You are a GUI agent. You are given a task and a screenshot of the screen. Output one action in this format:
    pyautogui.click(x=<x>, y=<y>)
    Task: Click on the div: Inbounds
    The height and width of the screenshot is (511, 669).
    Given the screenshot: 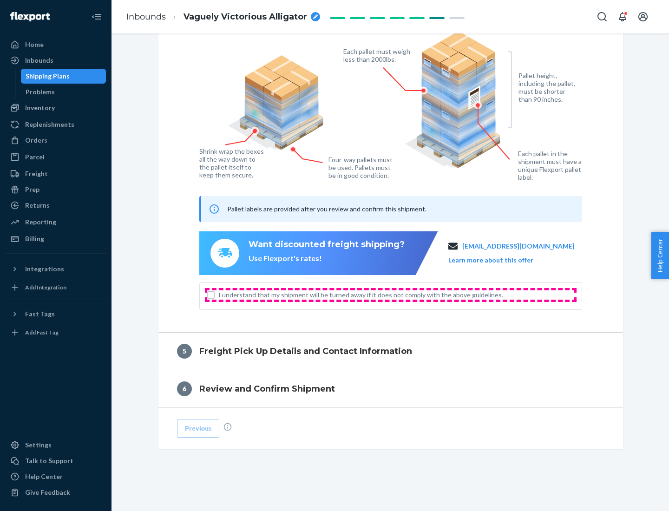 What is the action you would take?
    pyautogui.click(x=39, y=60)
    